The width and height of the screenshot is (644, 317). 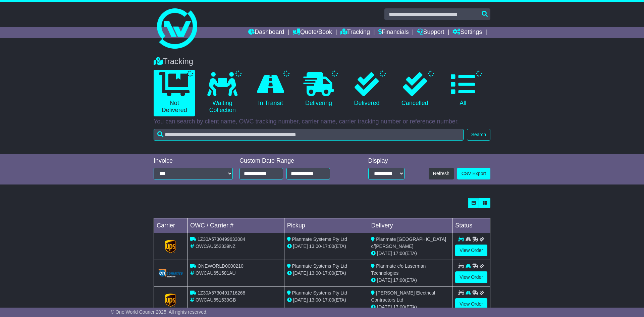 What do you see at coordinates (367, 89) in the screenshot?
I see `a: Delivered` at bounding box center [367, 89].